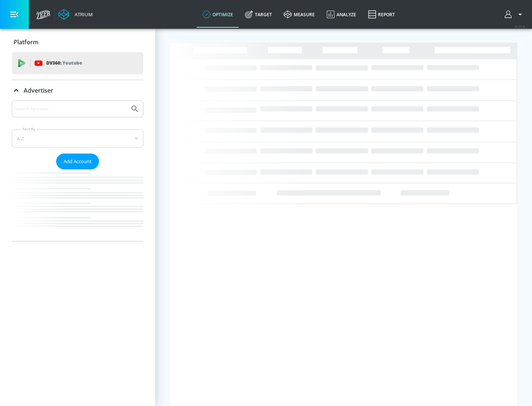  What do you see at coordinates (78, 63) in the screenshot?
I see `div: DV360: Youtube` at bounding box center [78, 63].